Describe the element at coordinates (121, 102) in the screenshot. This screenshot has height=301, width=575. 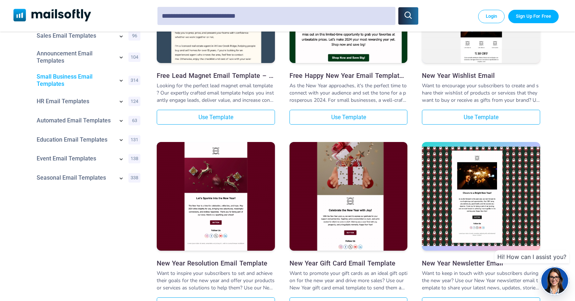
I see `a: Show subcategories for HR Email Templates` at that location.